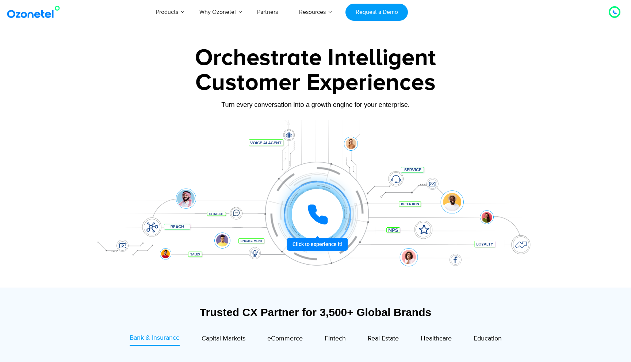  Describe the element at coordinates (315, 83) in the screenshot. I see `div: Customer Experiences` at that location.